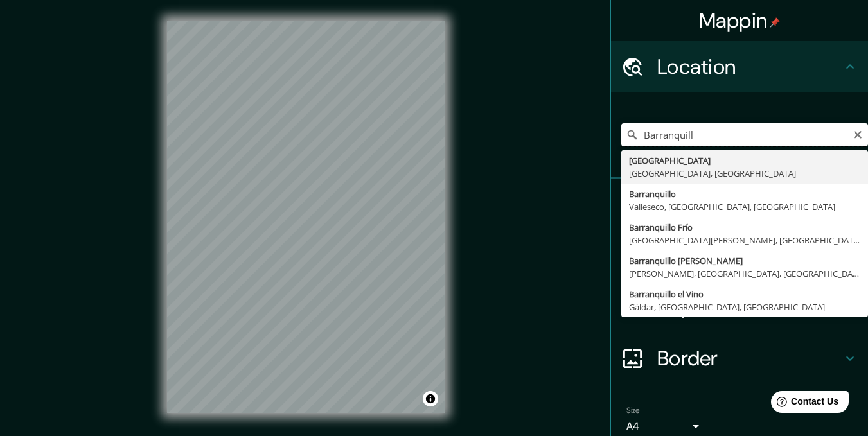 Image resolution: width=868 pixels, height=436 pixels. What do you see at coordinates (744, 294) in the screenshot?
I see `div: Barranquillo el Vino` at bounding box center [744, 294].